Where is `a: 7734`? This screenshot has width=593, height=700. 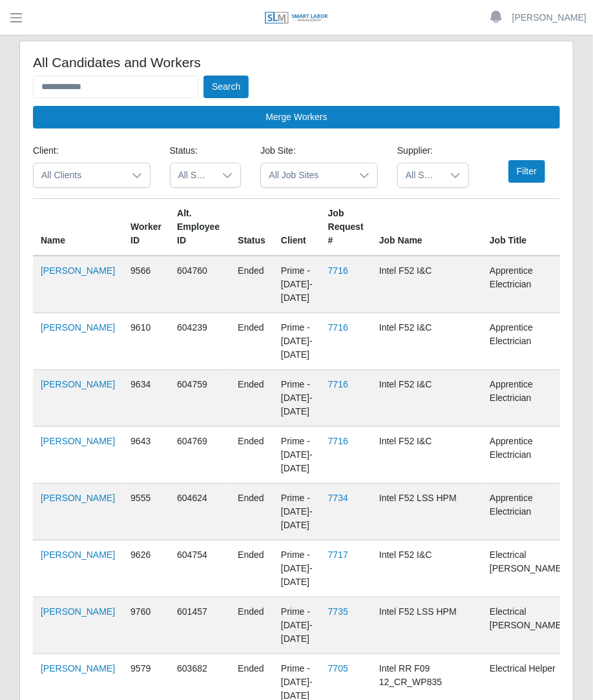
a: 7734 is located at coordinates (338, 497).